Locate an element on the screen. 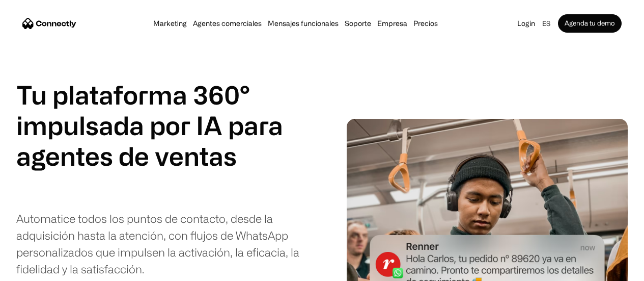 The image size is (644, 281). h1: agentes de ventas is located at coordinates (133, 156).